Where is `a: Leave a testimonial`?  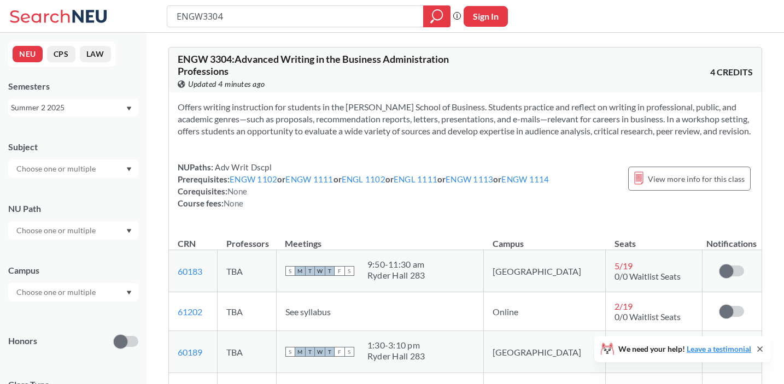 a: Leave a testimonial is located at coordinates (719, 349).